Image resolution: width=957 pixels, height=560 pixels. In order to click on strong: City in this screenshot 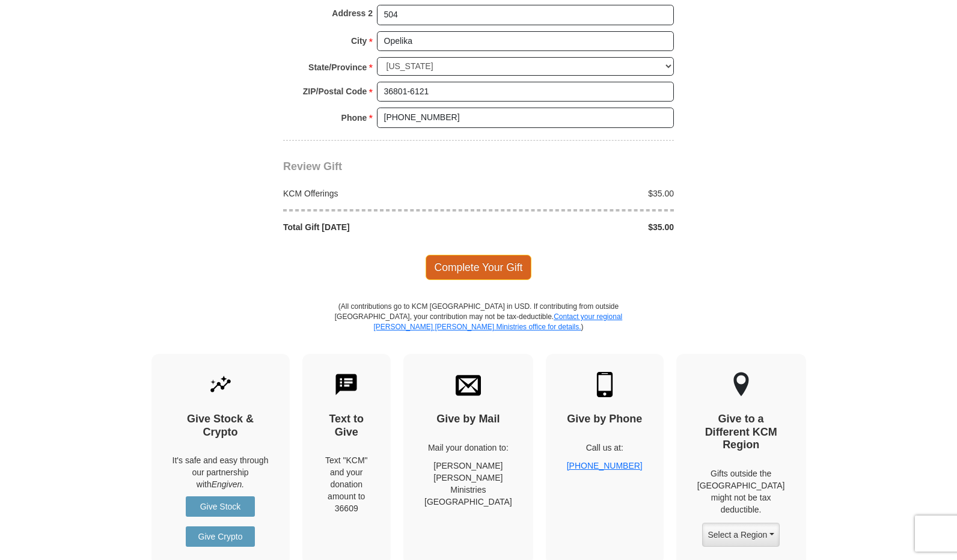, I will do `click(359, 41)`.